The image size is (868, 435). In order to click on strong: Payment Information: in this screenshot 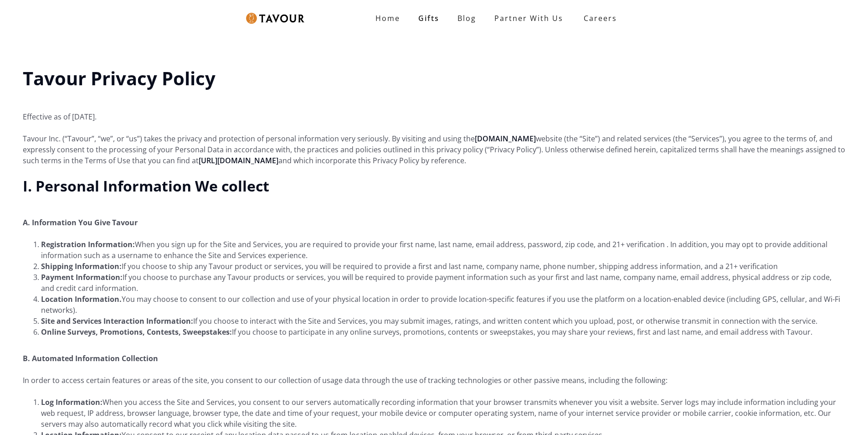, I will do `click(81, 277)`.